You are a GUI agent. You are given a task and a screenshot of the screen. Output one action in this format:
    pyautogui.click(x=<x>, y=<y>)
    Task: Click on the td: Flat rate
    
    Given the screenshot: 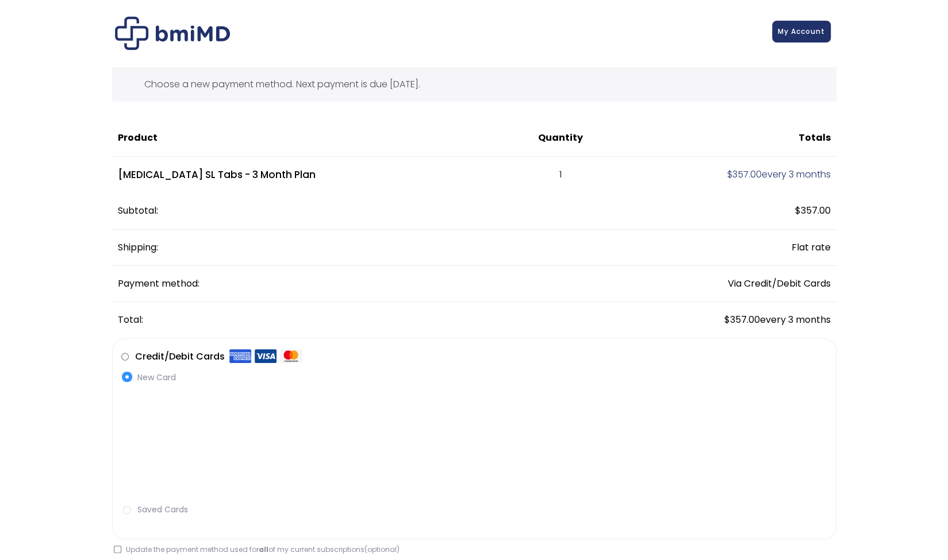 What is the action you would take?
    pyautogui.click(x=724, y=247)
    